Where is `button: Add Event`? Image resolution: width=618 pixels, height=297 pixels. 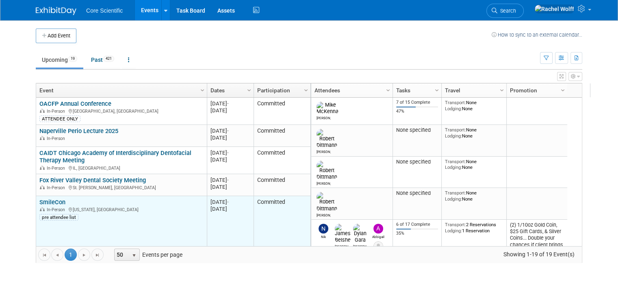 button: Add Event is located at coordinates (56, 36).